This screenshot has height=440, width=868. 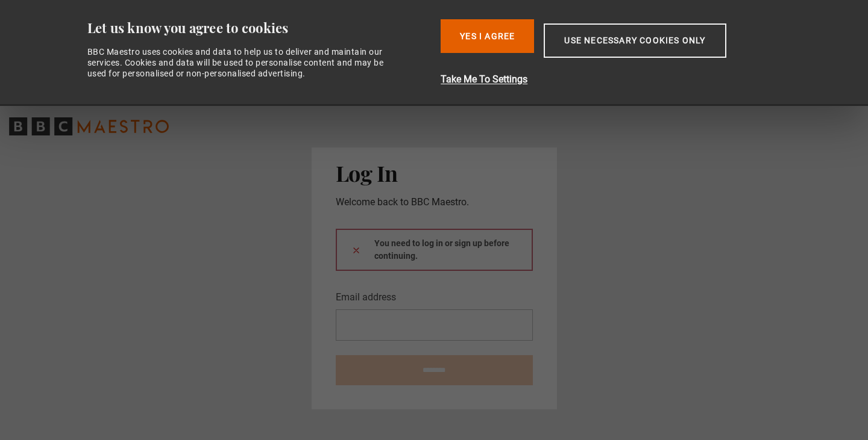 What do you see at coordinates (434, 203) in the screenshot?
I see `p: Welcome back to BBC Maestro.` at bounding box center [434, 203].